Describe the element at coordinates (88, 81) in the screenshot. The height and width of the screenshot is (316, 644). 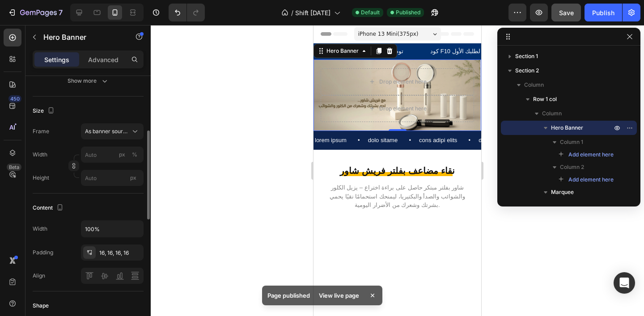
I see `button: Show more` at that location.